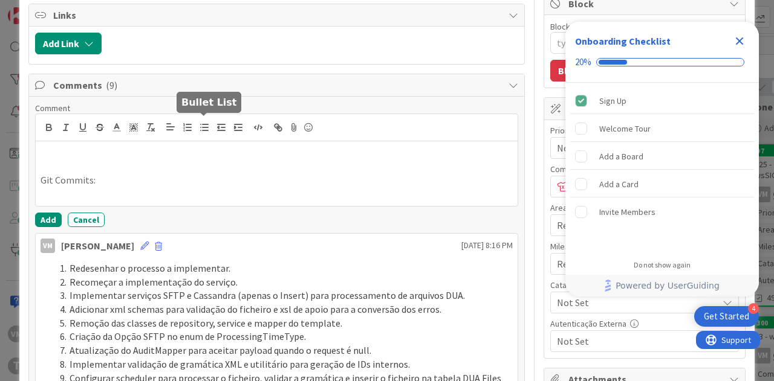  I want to click on div: Milestone, so click(644, 247).